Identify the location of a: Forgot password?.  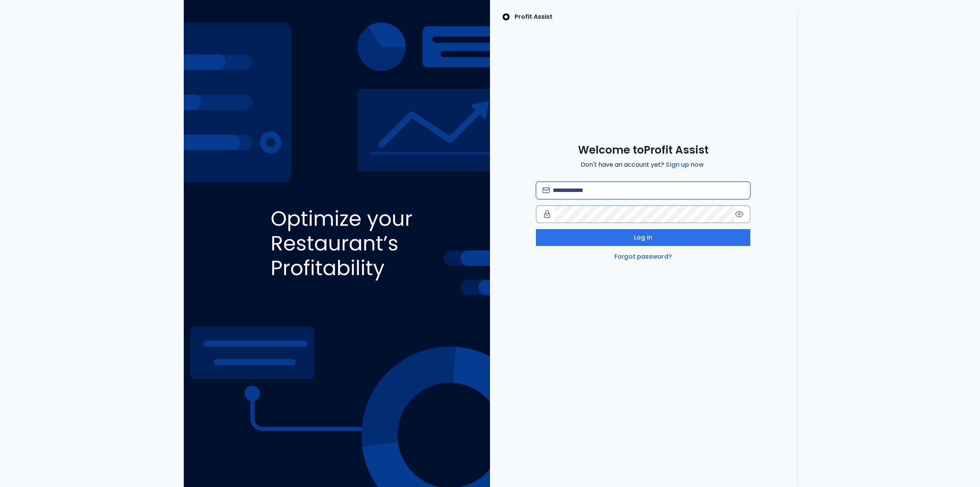
(643, 257).